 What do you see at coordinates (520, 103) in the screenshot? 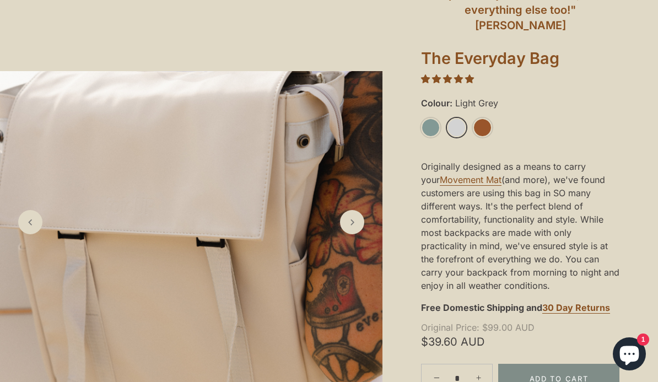
I see `label: Colour:` at bounding box center [520, 103].